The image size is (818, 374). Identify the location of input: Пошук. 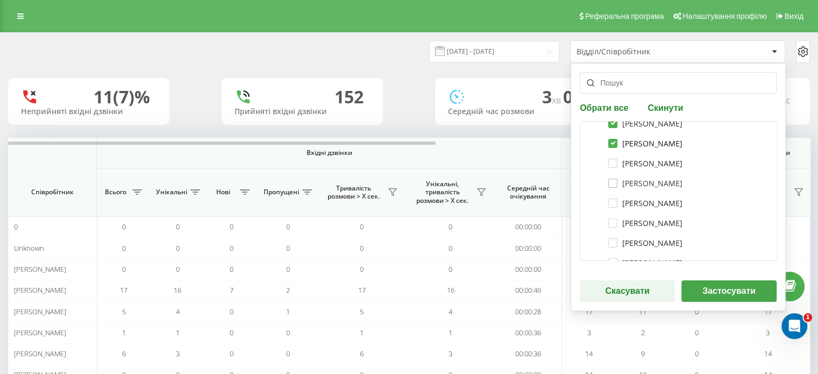
(678, 83).